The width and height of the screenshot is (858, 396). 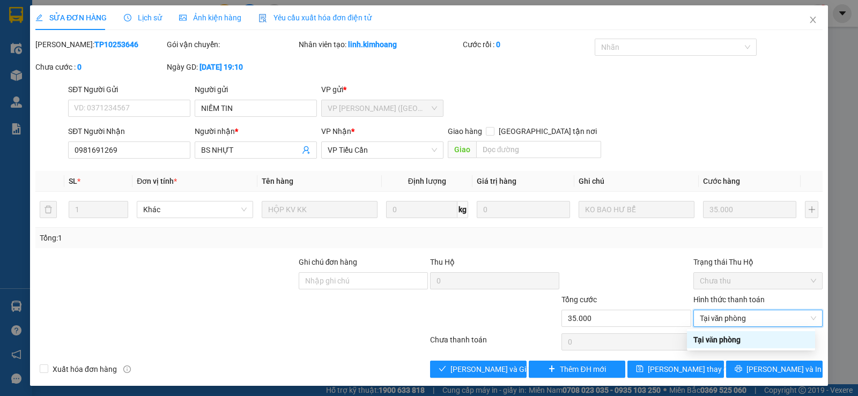 I want to click on b: linh.kimhoang, so click(x=372, y=45).